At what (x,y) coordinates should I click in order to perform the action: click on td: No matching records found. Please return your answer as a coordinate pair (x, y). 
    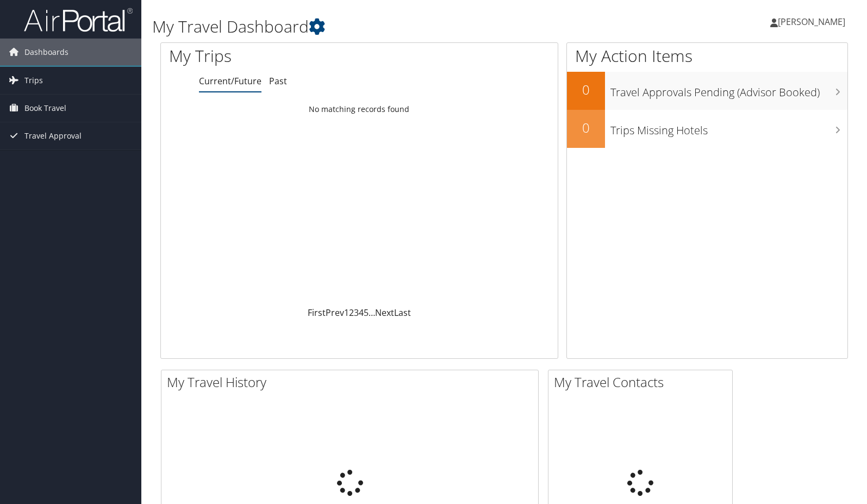
    Looking at the image, I should click on (359, 109).